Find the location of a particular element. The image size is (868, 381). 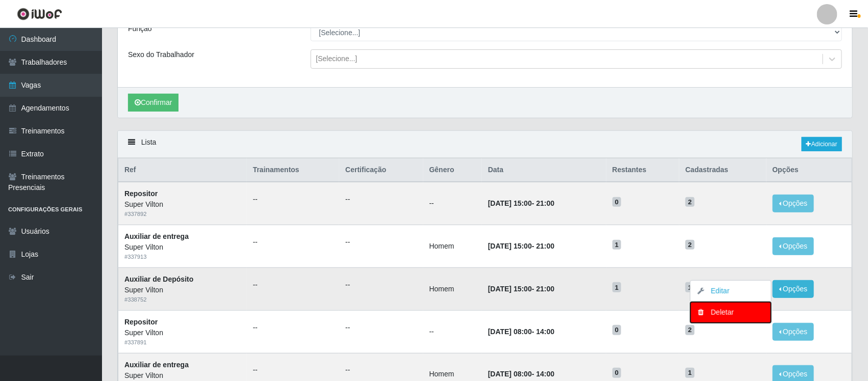

div: # 338752 is located at coordinates (182, 299).